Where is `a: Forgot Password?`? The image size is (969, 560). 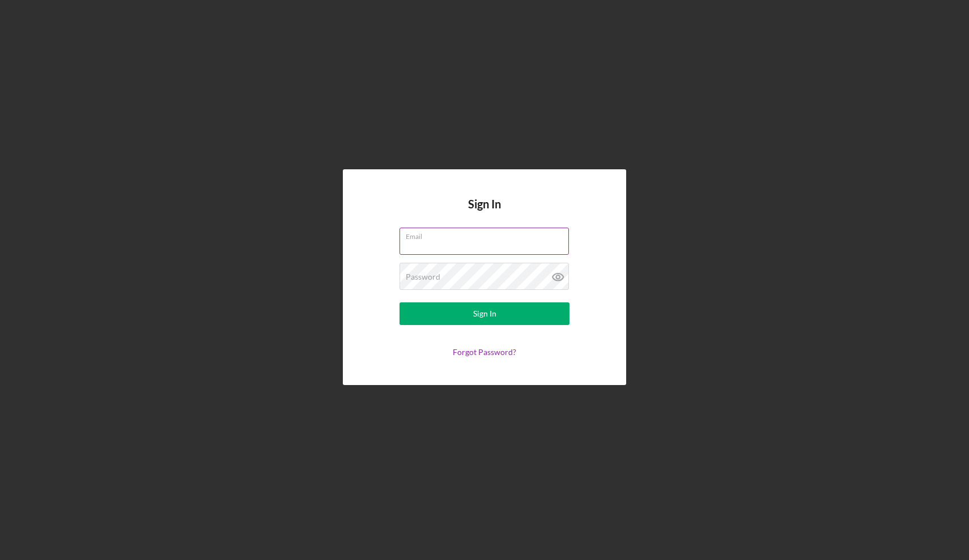 a: Forgot Password? is located at coordinates (484, 352).